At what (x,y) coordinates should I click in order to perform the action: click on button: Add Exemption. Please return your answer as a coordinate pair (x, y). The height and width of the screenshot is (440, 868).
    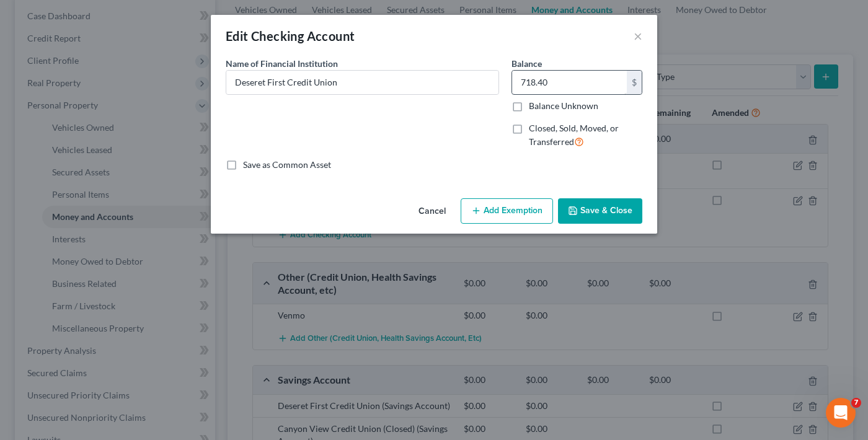
    Looking at the image, I should click on (507, 212).